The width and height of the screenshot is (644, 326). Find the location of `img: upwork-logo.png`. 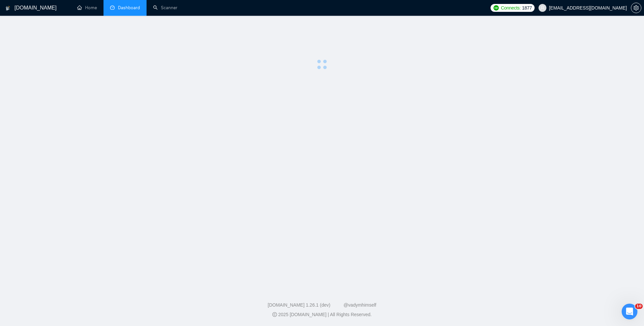

img: upwork-logo.png is located at coordinates (496, 8).